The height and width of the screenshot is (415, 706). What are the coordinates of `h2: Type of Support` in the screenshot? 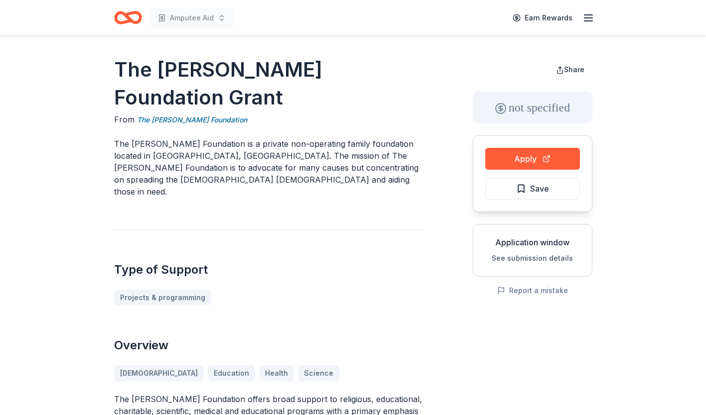 It's located at (269, 270).